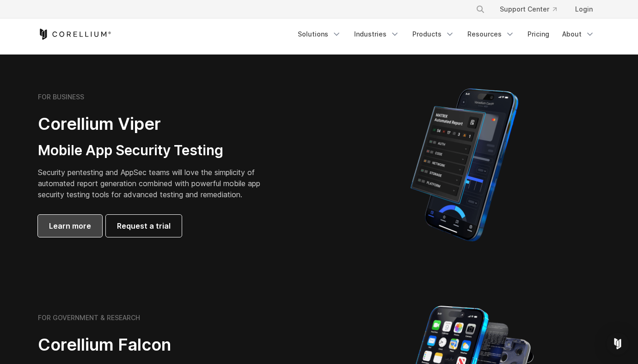 The height and width of the screenshot is (364, 638). Describe the element at coordinates (491, 34) in the screenshot. I see `a: Resources` at that location.